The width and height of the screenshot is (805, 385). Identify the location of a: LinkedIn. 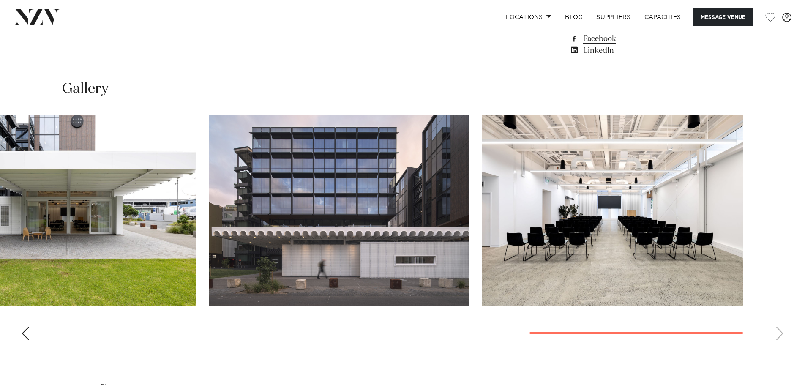
(638, 51).